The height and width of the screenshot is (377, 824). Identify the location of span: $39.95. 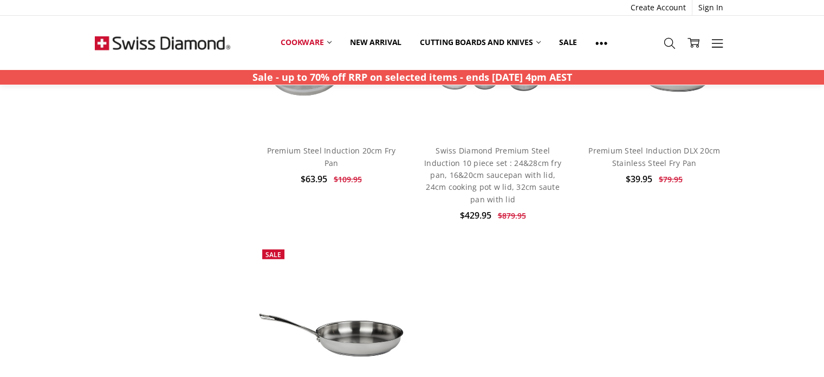
(639, 179).